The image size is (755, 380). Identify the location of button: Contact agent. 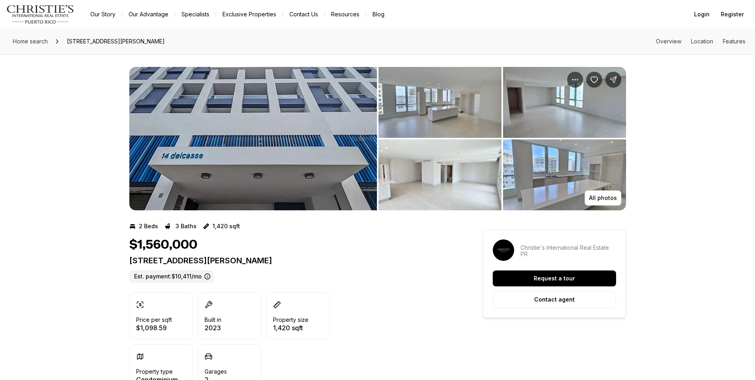
(555, 299).